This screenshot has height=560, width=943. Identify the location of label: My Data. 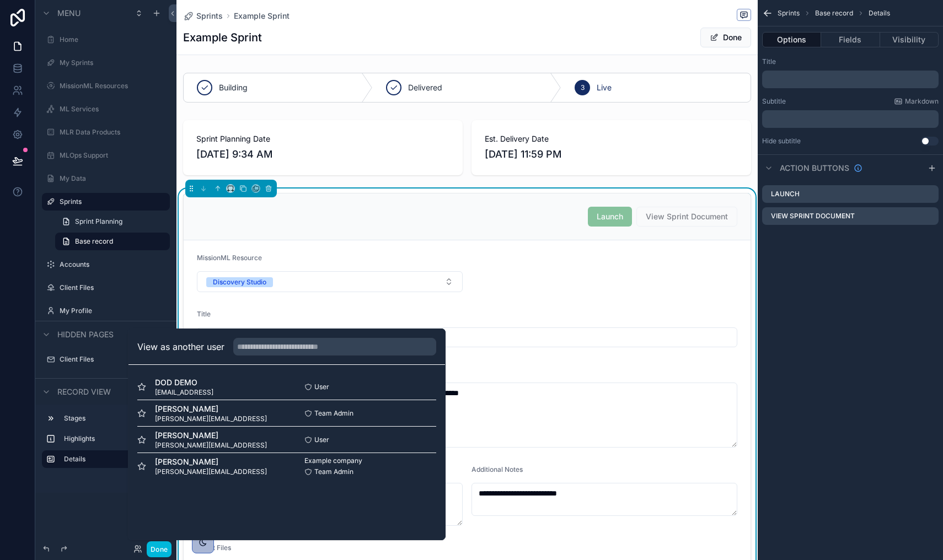
(112, 178).